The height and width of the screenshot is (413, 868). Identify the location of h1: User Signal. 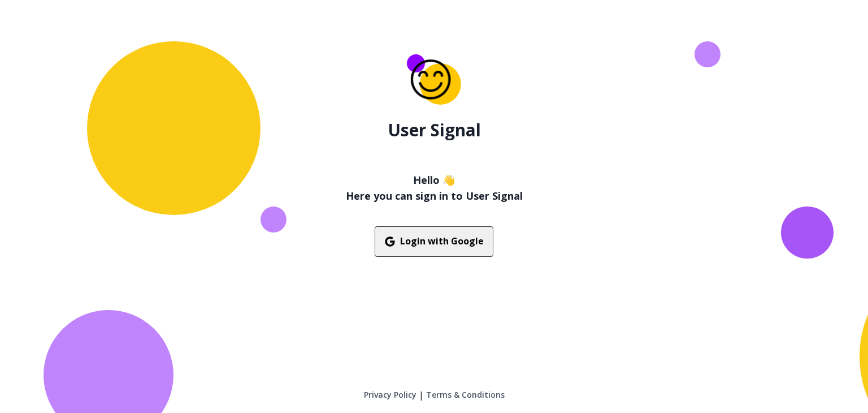
(434, 130).